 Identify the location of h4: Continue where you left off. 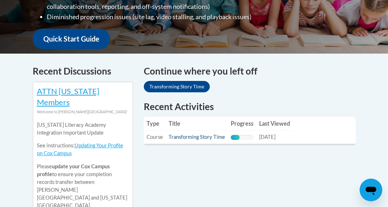
(250, 71).